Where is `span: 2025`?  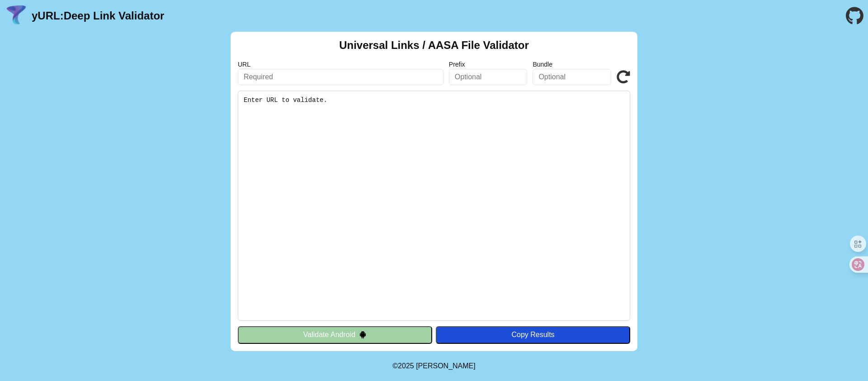
span: 2025 is located at coordinates (406, 365).